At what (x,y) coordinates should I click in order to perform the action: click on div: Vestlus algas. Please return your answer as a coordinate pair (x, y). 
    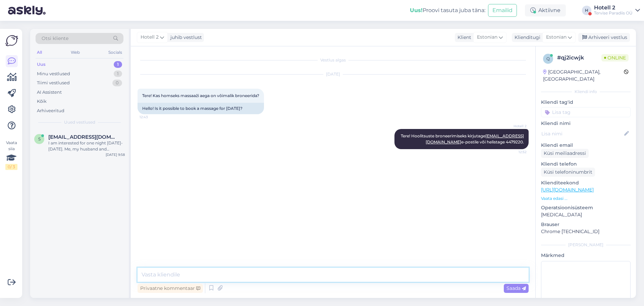
    Looking at the image, I should click on (333, 60).